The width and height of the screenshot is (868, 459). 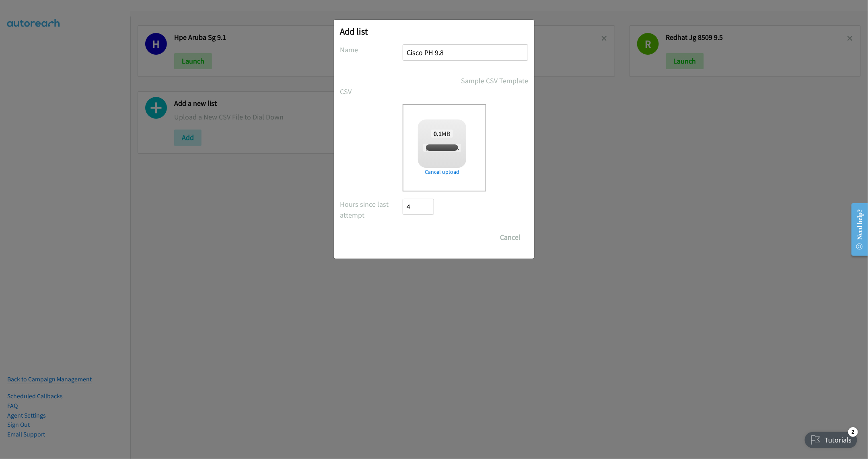 What do you see at coordinates (510, 238) in the screenshot?
I see `button: Cancel` at bounding box center [510, 238].